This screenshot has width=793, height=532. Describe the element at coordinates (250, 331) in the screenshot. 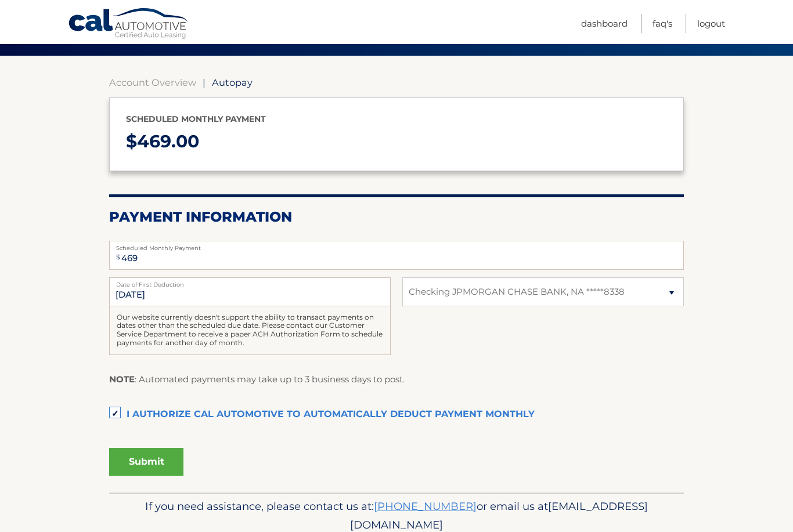

I see `div: Our website currently doesn't support the ability to transact payments on dates other than the sc...` at that location.